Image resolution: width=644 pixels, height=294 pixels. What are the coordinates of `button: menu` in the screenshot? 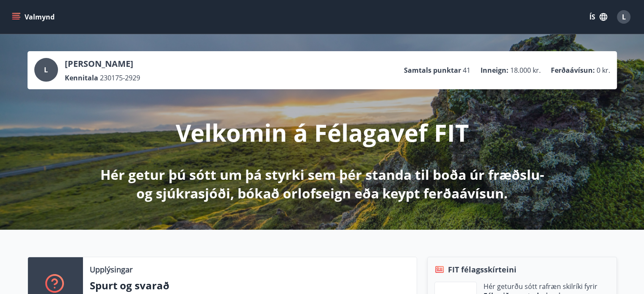 It's located at (34, 17).